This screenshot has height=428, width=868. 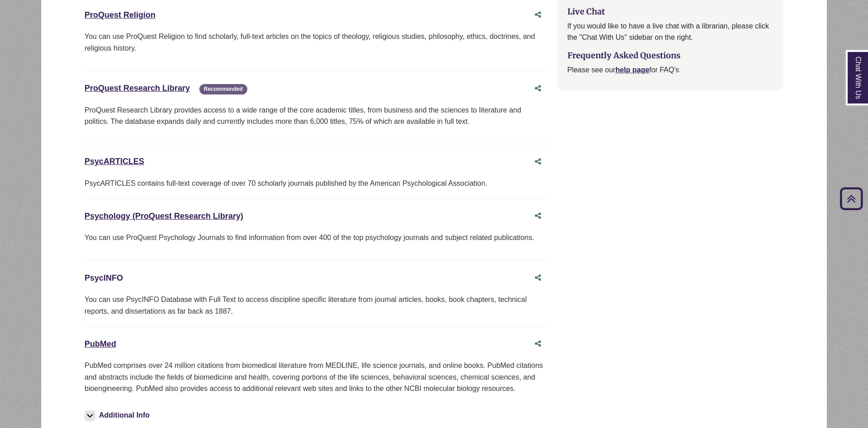 What do you see at coordinates (315, 183) in the screenshot?
I see `div: PsycARTICLES contains full-text coverage of over 70 scholarly journals published by the American ...` at bounding box center [315, 183].